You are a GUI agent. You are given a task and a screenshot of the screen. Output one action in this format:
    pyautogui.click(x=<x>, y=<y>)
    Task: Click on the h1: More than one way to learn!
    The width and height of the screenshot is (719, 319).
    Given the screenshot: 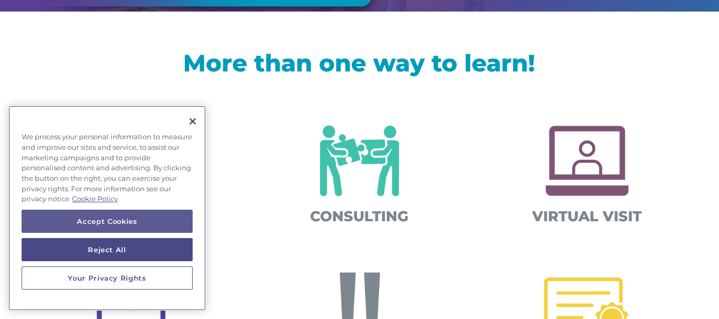 What is the action you would take?
    pyautogui.click(x=359, y=65)
    